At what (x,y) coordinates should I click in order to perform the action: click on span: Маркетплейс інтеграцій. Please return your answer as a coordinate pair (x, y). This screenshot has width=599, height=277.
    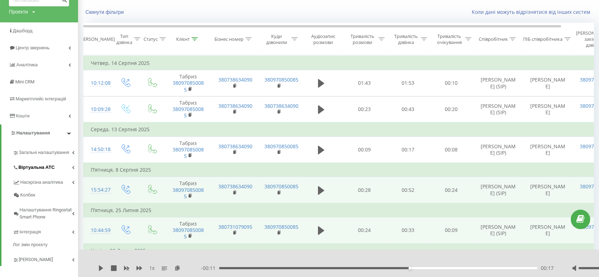
    Looking at the image, I should click on (41, 99).